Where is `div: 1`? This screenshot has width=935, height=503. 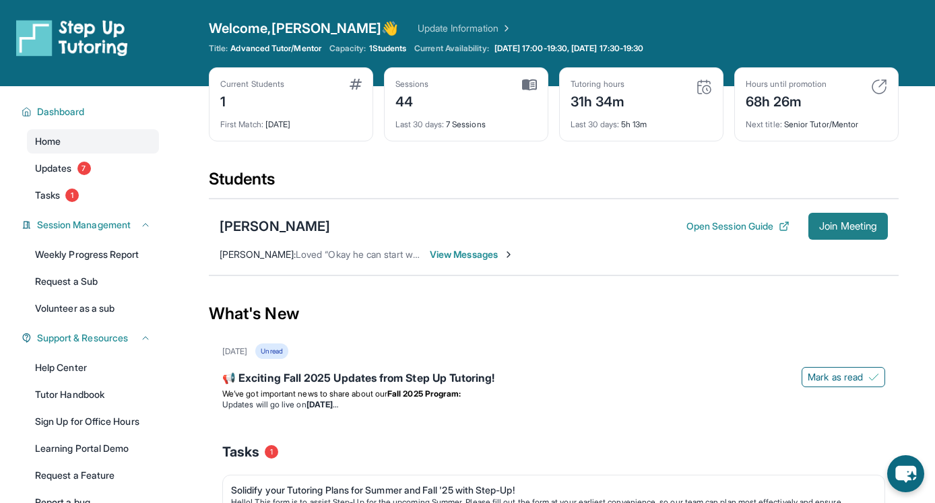 div: 1 is located at coordinates (252, 100).